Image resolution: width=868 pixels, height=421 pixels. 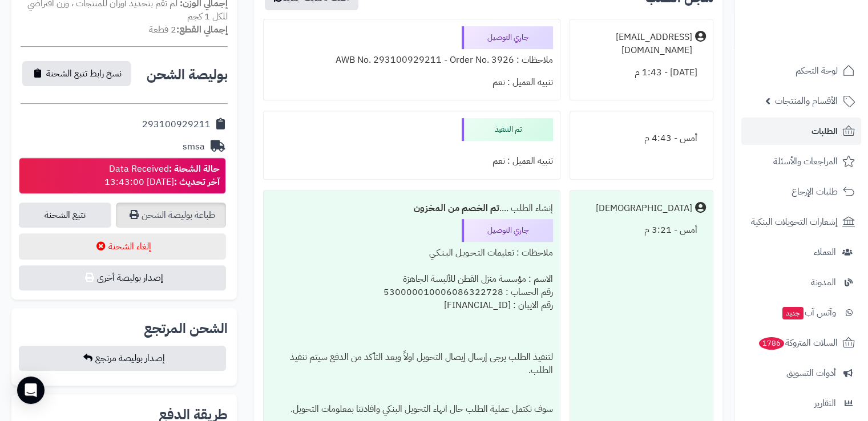 I want to click on b: تم الخصم من المخزون, so click(x=457, y=209).